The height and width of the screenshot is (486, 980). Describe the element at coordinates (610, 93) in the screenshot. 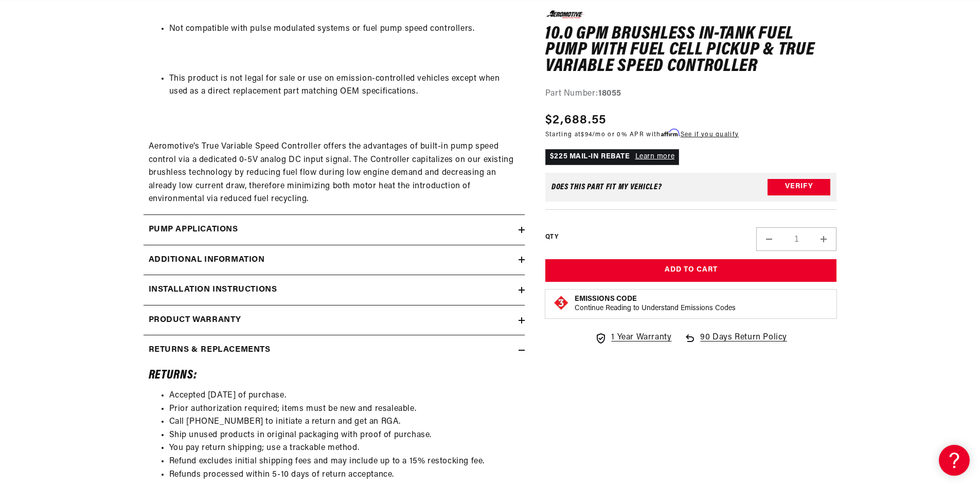

I see `strong: 18055` at that location.